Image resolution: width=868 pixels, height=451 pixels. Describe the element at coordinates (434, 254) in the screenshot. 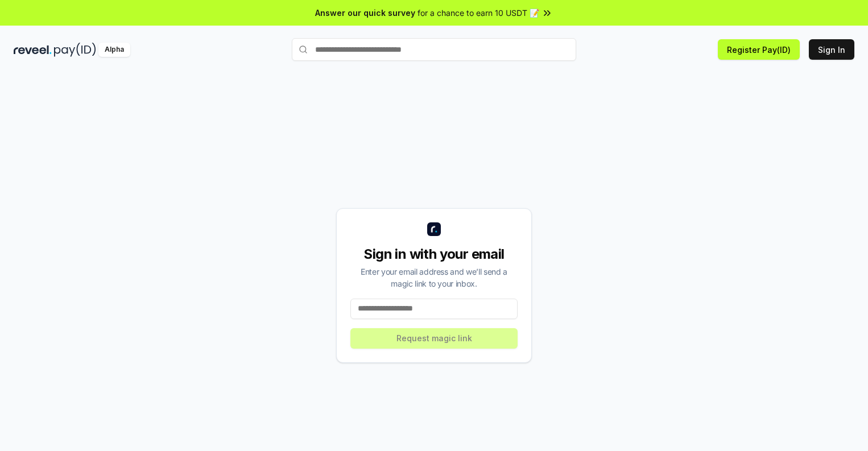

I see `div: Sign in with your email` at that location.